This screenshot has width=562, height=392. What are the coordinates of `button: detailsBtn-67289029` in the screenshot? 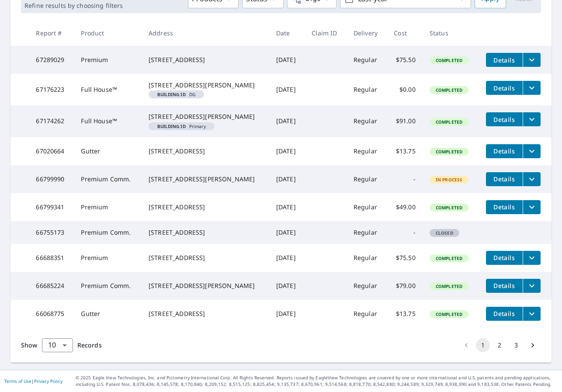 It's located at (505, 60).